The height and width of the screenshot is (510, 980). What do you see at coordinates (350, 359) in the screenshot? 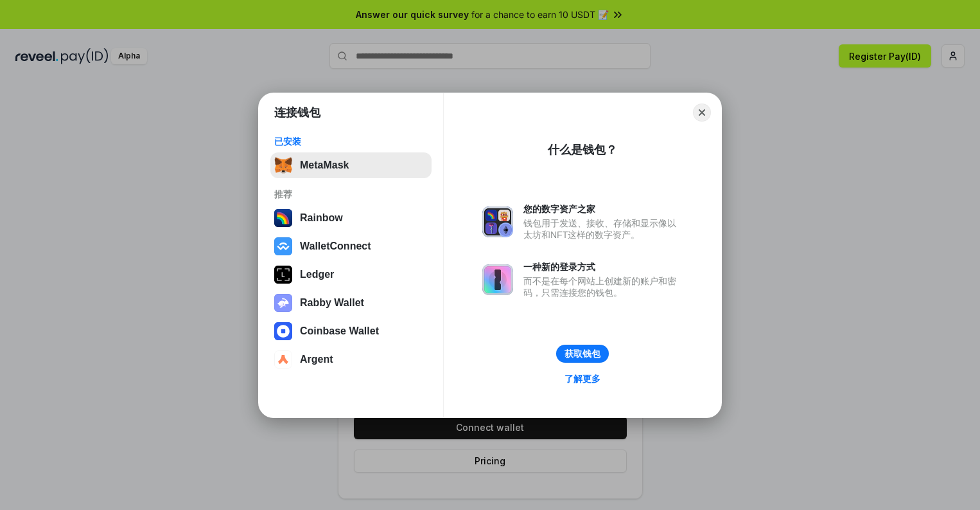
I see `button: Argent` at bounding box center [350, 359].